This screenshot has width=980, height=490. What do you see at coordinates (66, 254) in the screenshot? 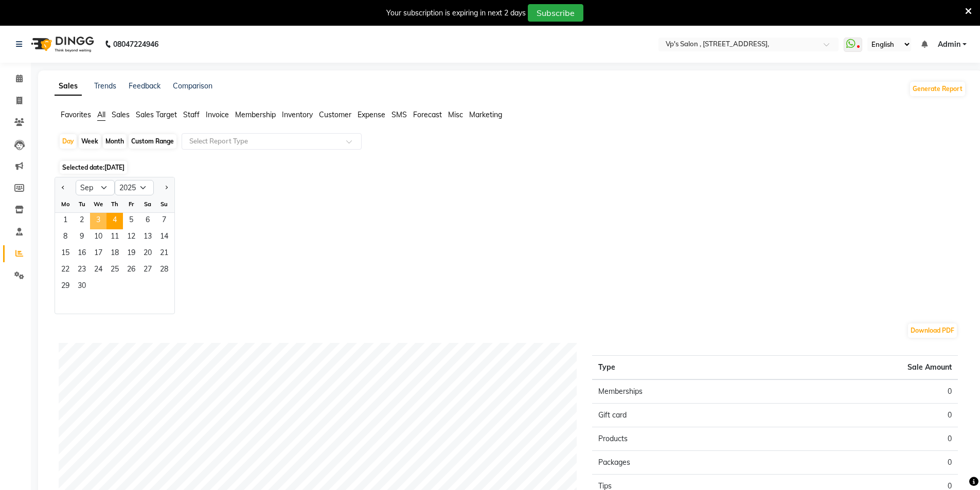
I see `span: 15` at bounding box center [66, 254].